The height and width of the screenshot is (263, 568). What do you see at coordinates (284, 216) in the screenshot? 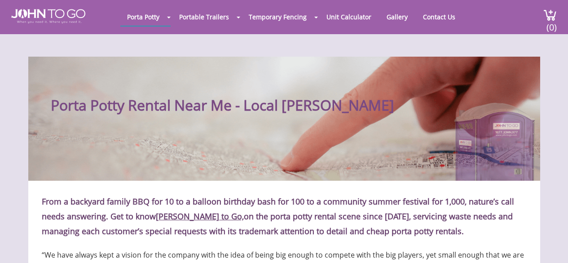
I see `p: From a backyard family BBQ for 10 to a balloon birthday bash for 100 to a community summer festiv...` at bounding box center [284, 216].